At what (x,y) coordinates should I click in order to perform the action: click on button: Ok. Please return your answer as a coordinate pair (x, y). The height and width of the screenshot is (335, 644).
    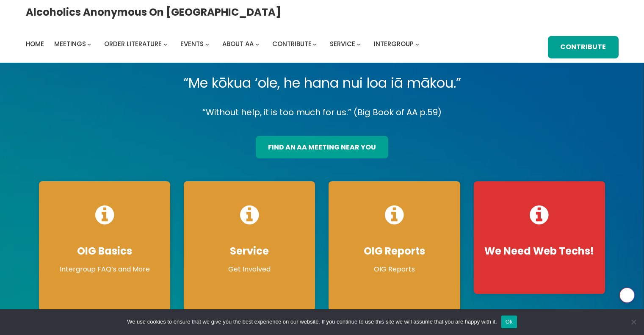
    Looking at the image, I should click on (509, 322).